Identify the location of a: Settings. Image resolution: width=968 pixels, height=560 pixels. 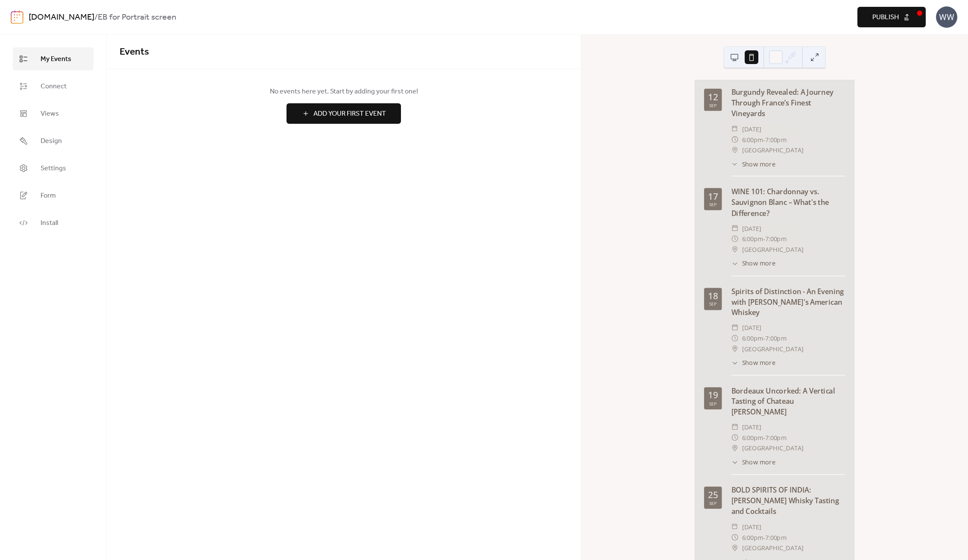
(53, 168).